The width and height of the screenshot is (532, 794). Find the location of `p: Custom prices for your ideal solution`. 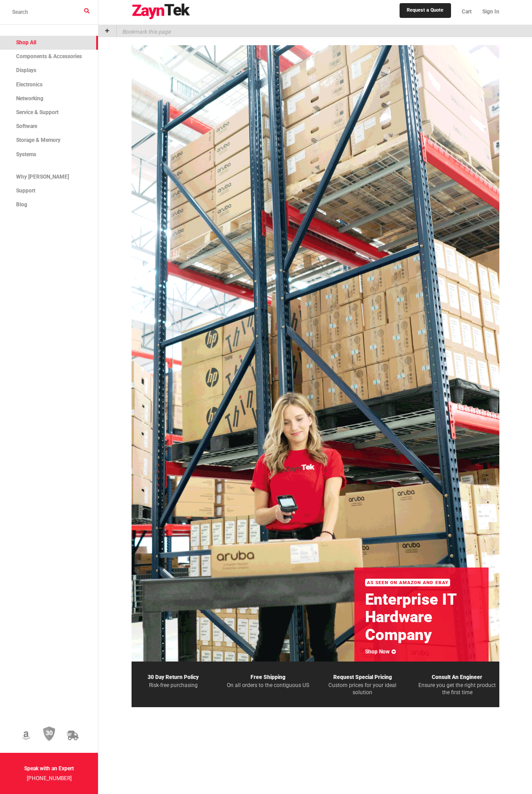

p: Custom prices for your ideal solution is located at coordinates (363, 689).